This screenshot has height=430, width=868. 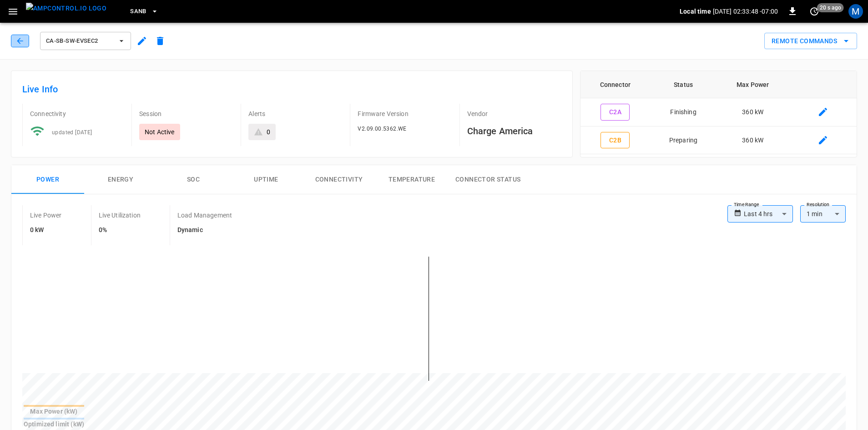 What do you see at coordinates (268, 132) in the screenshot?
I see `div: 0` at bounding box center [268, 132].